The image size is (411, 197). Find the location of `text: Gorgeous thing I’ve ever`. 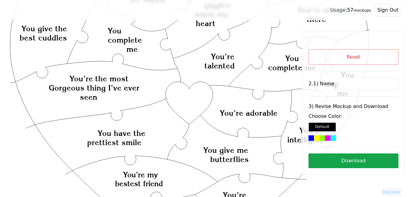

text: Gorgeous thing I’ve ever is located at coordinates (94, 88).